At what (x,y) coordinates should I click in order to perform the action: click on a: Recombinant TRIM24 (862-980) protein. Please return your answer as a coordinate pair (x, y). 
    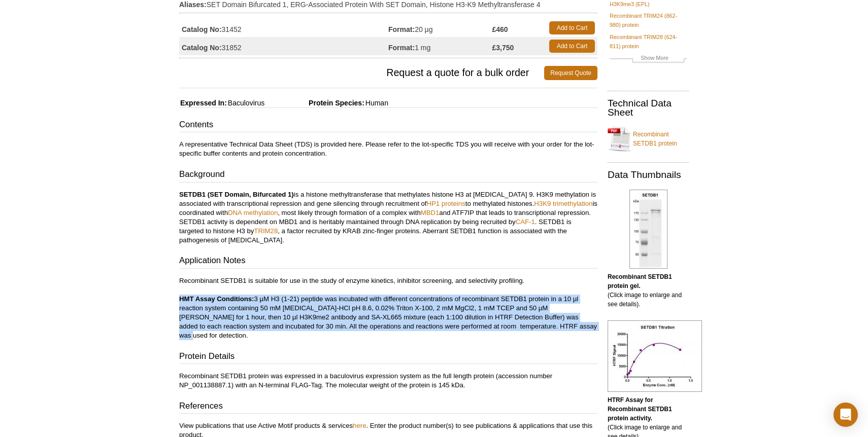
    Looking at the image, I should click on (648, 20).